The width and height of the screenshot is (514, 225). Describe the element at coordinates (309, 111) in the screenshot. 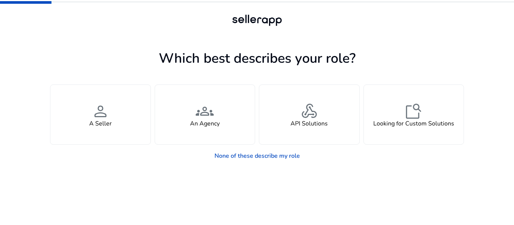

I see `span: webhook` at that location.